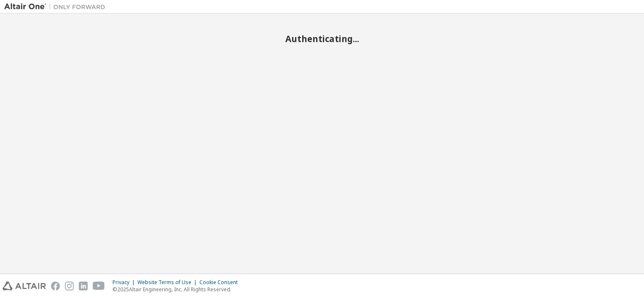 Image resolution: width=644 pixels, height=298 pixels. Describe the element at coordinates (24, 286) in the screenshot. I see `img: altair_logo.svg` at that location.